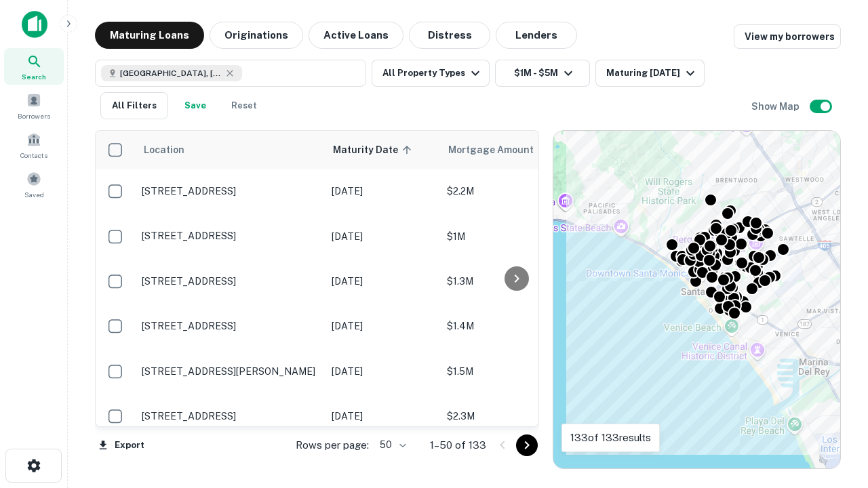 The width and height of the screenshot is (868, 488). I want to click on th: Location, so click(229, 150).